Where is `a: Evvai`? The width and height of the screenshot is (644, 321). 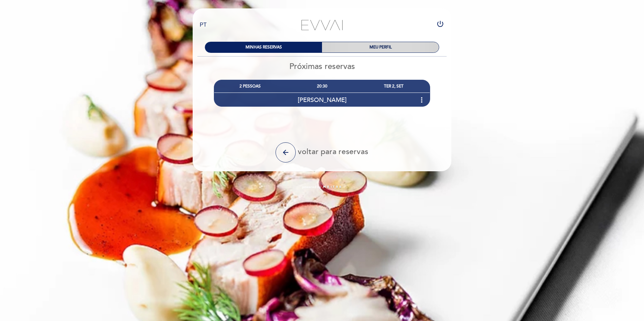
a: Evvai is located at coordinates (322, 25).